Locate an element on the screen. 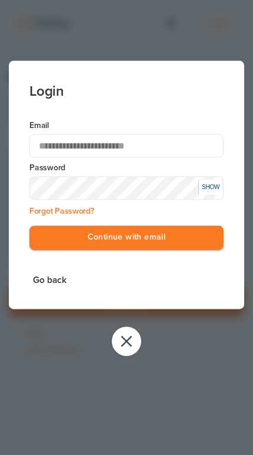 The height and width of the screenshot is (455, 253). input: Email Address is located at coordinates (126, 146).